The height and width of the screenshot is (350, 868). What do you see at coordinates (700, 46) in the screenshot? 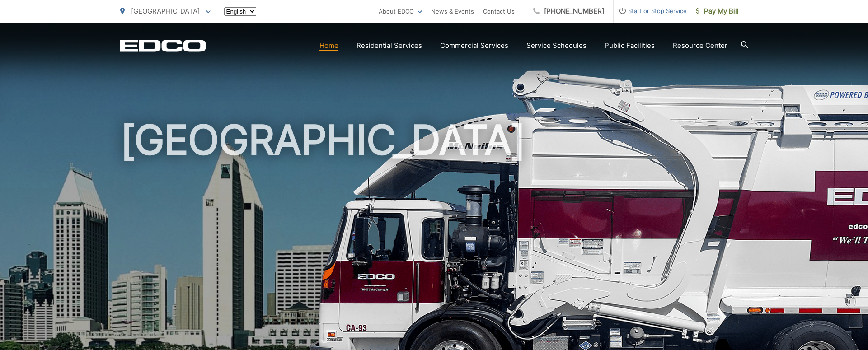
I see `a: Resource Center` at bounding box center [700, 46].